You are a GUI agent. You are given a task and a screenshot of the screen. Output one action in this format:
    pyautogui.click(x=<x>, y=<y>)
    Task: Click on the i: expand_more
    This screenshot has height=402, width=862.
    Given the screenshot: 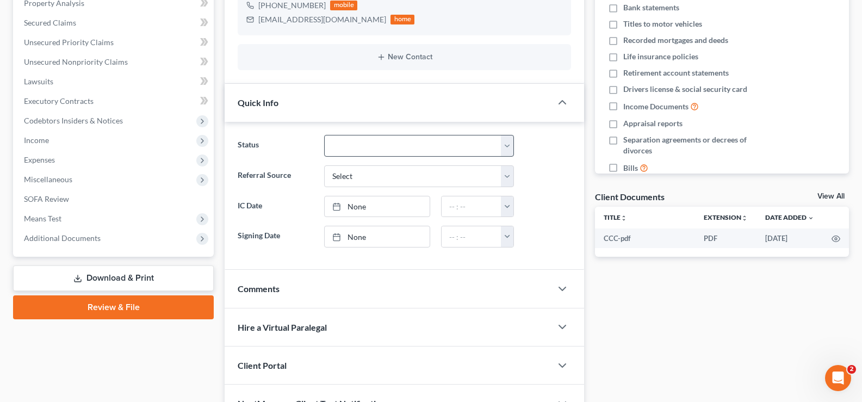 What is the action you would take?
    pyautogui.click(x=811, y=218)
    